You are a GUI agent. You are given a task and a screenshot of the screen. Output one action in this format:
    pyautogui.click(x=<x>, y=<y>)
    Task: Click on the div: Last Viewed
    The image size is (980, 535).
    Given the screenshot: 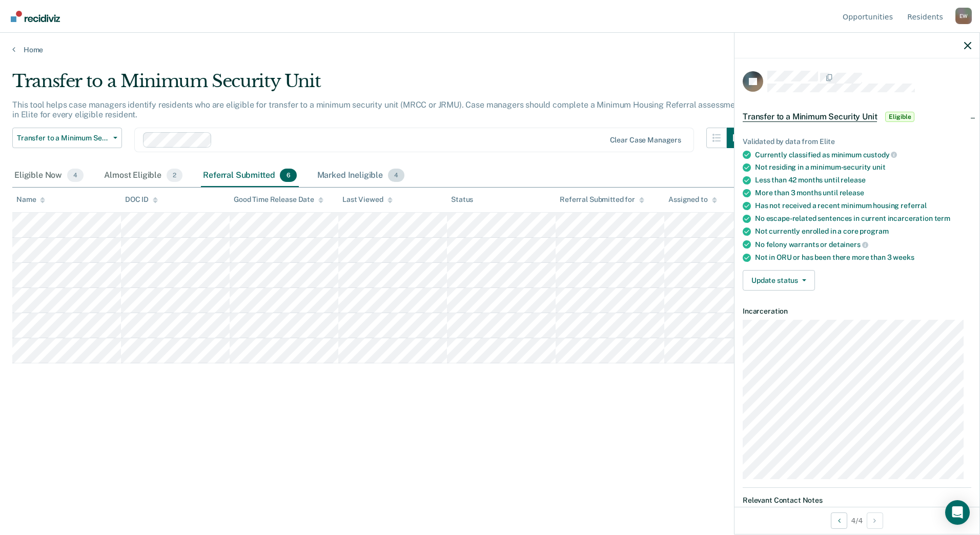 What is the action you would take?
    pyautogui.click(x=367, y=200)
    